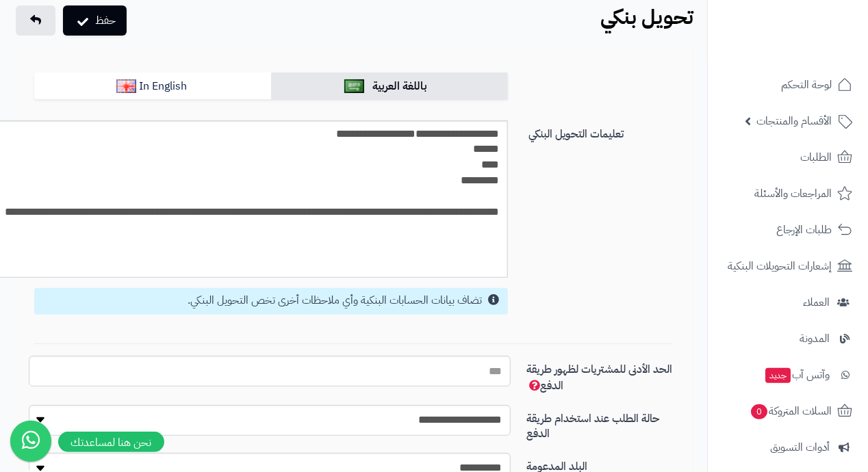 Image resolution: width=868 pixels, height=472 pixels. I want to click on span: In English, so click(163, 87).